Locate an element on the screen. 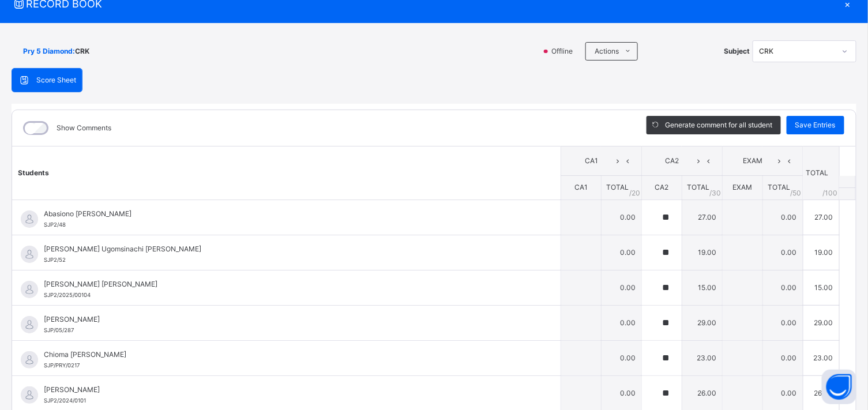  span: Subject is located at coordinates (736, 52).